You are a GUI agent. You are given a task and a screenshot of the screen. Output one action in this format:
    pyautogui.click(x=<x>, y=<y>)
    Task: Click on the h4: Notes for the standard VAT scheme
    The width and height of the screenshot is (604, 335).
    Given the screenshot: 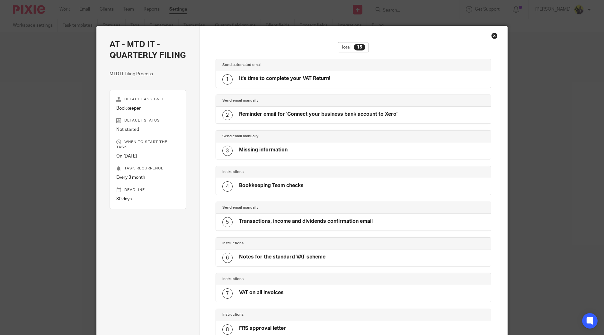 What is the action you would take?
    pyautogui.click(x=282, y=257)
    